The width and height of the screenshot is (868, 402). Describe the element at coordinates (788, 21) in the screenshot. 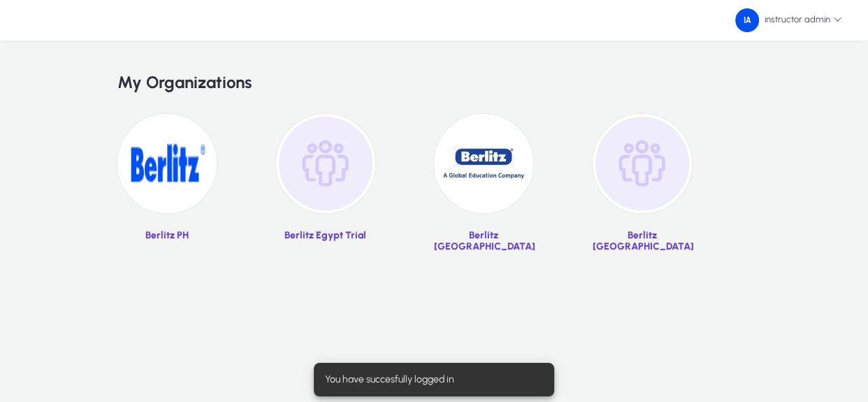

I see `button: instructor admin` at that location.